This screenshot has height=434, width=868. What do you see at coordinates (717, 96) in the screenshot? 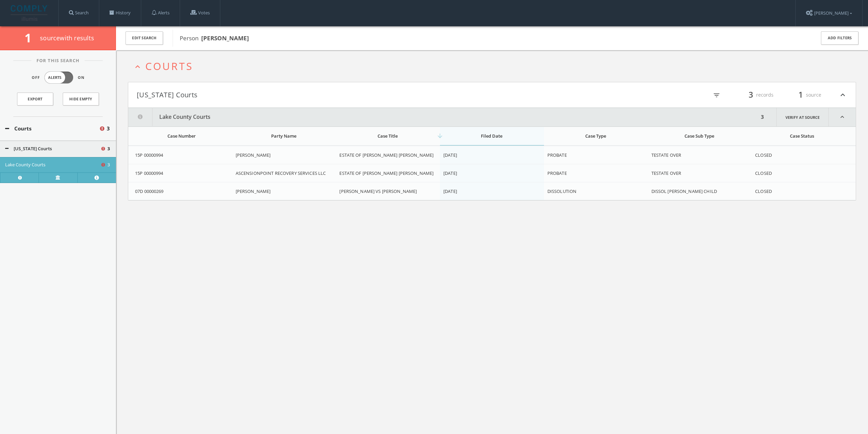
I see `i: filter_list` at bounding box center [717, 96].